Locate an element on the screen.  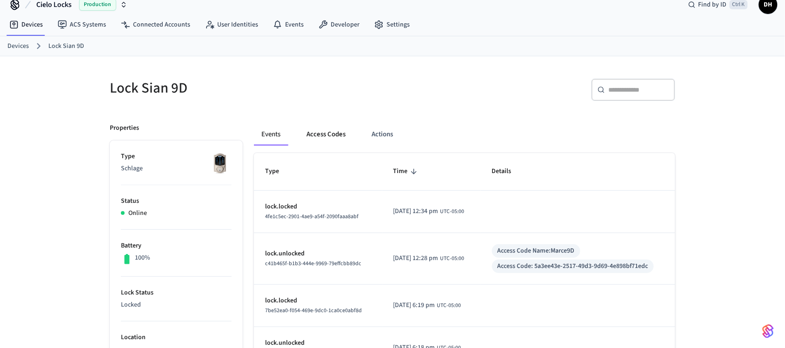
p: Schlage is located at coordinates (176, 168).